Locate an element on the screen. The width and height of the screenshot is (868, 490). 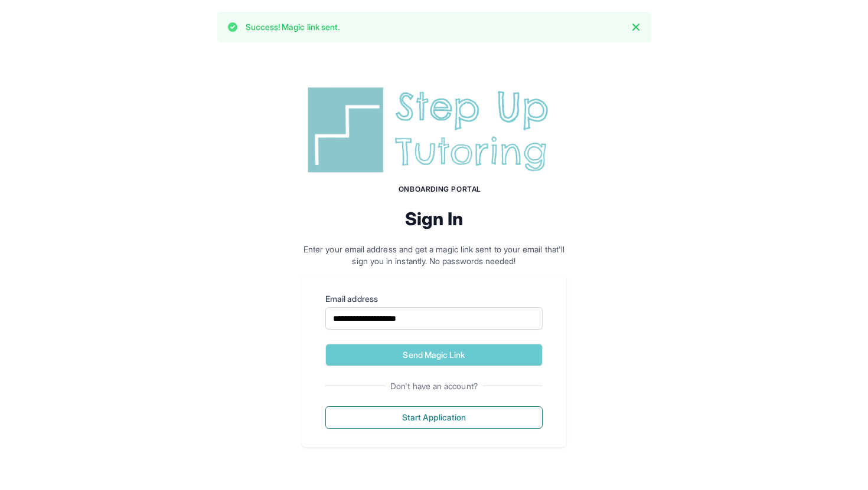
span: Don't have an account? is located at coordinates (434, 386).